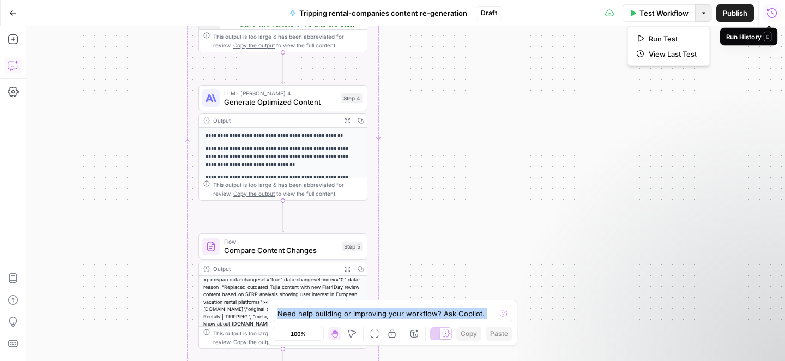 The height and width of the screenshot is (361, 785). What do you see at coordinates (748, 37) in the screenshot?
I see `div: Run History` at bounding box center [748, 37].